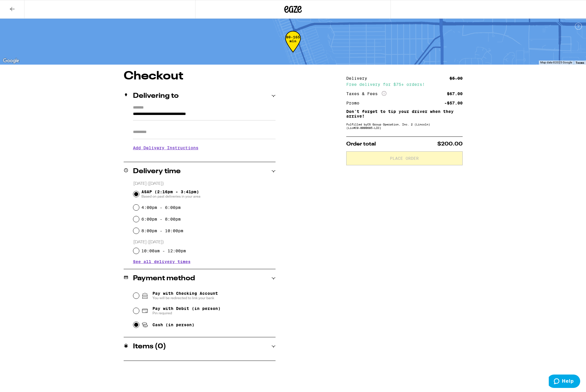 Image resolution: width=586 pixels, height=392 pixels. What do you see at coordinates (404, 84) in the screenshot?
I see `div: Free delivery for $75+ orders!` at bounding box center [404, 84].